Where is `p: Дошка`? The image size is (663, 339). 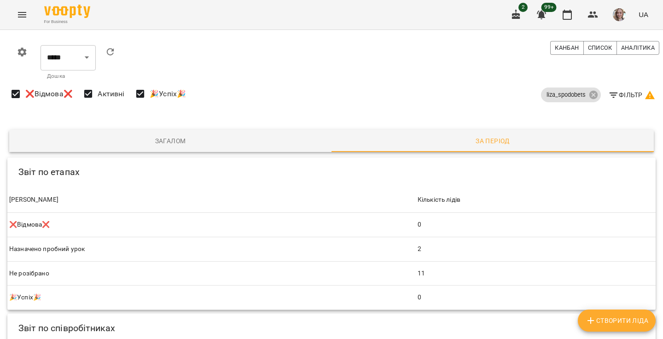
p: Дошка is located at coordinates (68, 76).